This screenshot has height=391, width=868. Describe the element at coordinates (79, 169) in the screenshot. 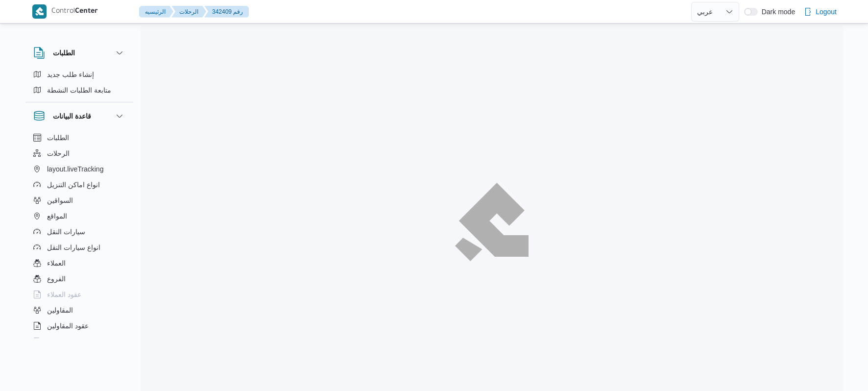

I see `button: layout.liveTracking` at that location.